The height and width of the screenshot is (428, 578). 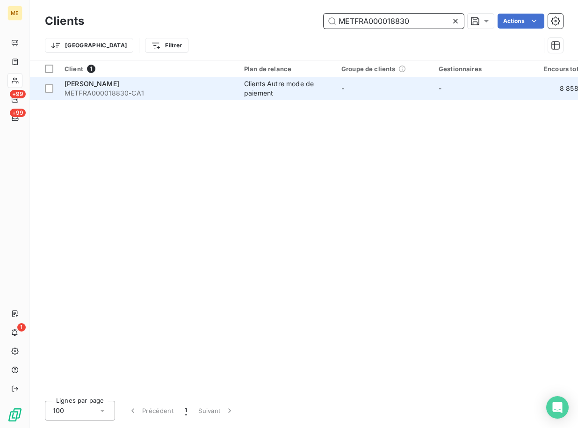 I want to click on div: ME, so click(x=15, y=13).